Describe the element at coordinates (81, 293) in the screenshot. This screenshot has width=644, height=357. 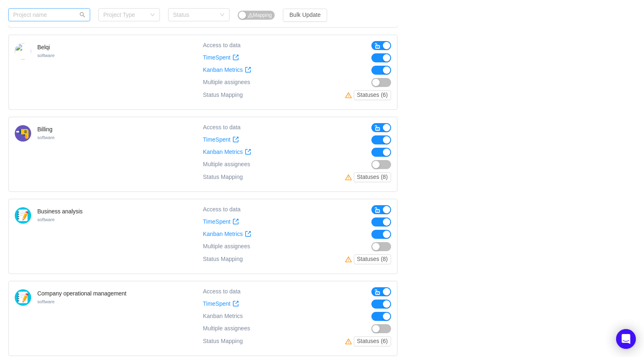
I see `h4: Company operational management` at that location.